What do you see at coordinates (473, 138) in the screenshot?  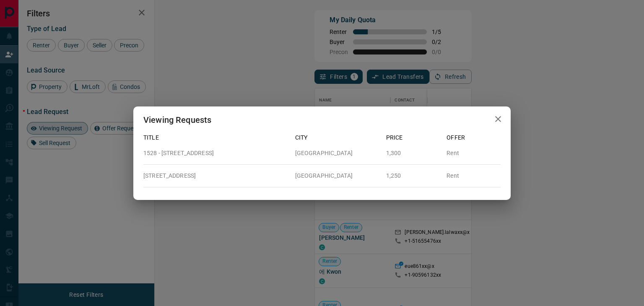 I see `p: Offer` at bounding box center [473, 138].